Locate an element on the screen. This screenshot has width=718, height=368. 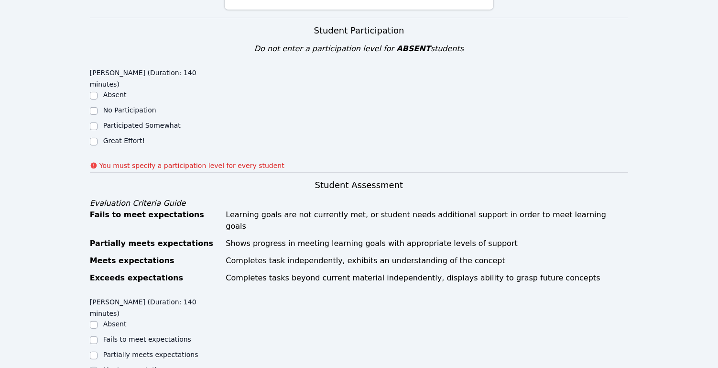
div: Learning goals are not currently met, or student needs additional support in order to meet learni... is located at coordinates (427, 220).